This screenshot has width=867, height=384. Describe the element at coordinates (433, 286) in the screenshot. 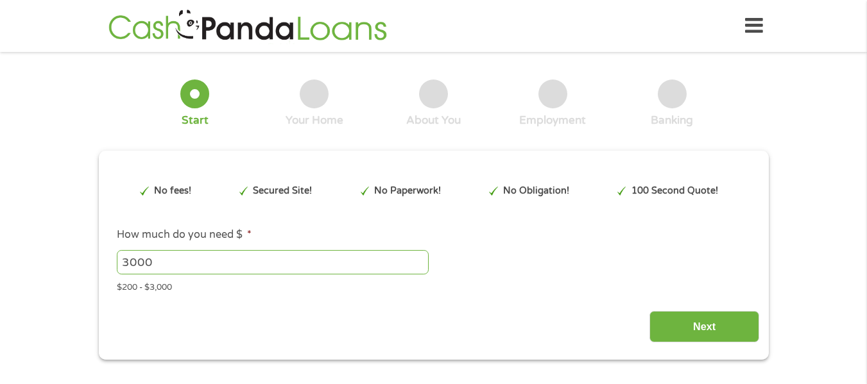

I see `div: $200 - $3,000` at that location.